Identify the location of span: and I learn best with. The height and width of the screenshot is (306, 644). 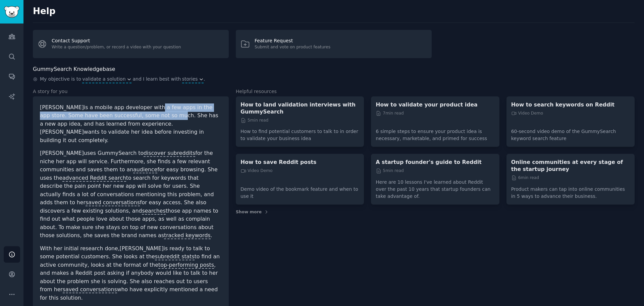
(157, 79).